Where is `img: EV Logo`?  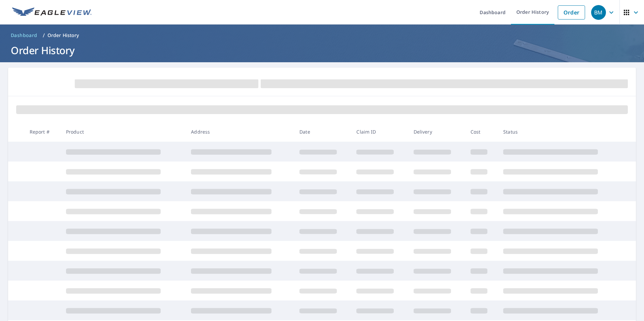
img: EV Logo is located at coordinates (52, 12).